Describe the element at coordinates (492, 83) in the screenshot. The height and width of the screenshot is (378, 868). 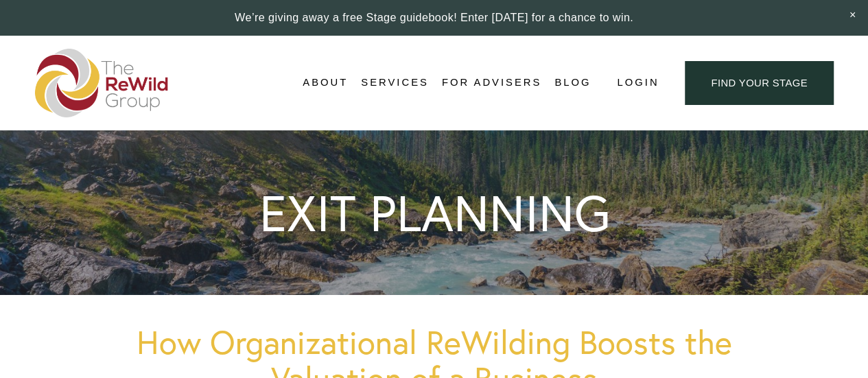
I see `a: For Advisers` at that location.